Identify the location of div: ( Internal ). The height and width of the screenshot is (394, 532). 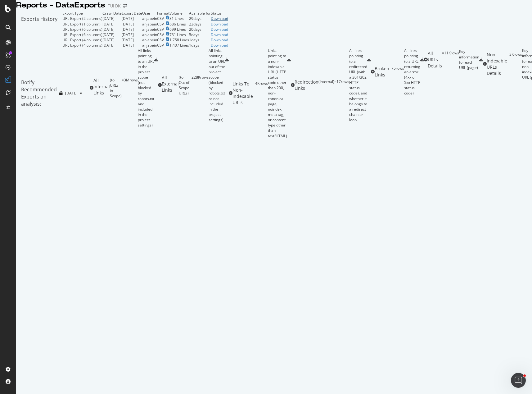
(326, 85).